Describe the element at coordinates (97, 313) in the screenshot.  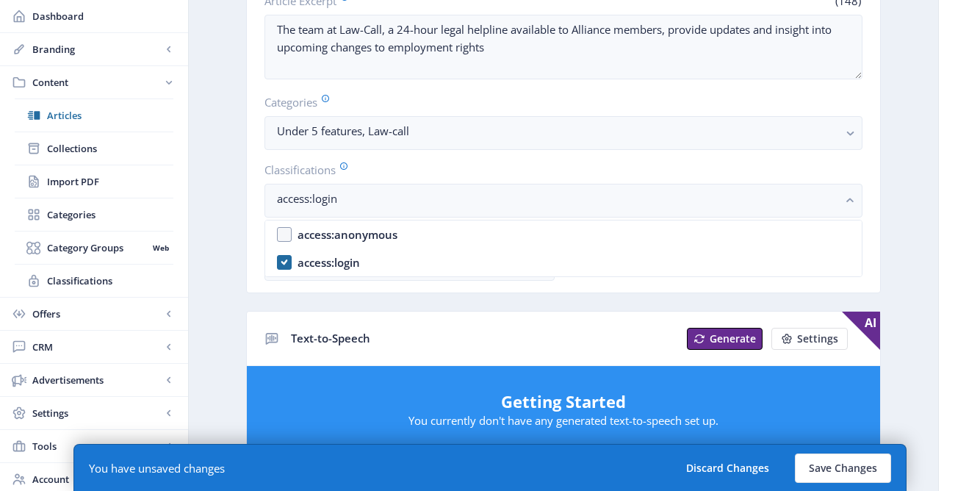
I see `span: Offers` at that location.